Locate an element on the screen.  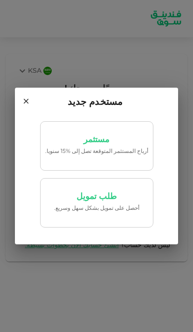
a: طلب تمويل‏أحصل على تمويل بشكل سهل وسريع. is located at coordinates (96, 203).